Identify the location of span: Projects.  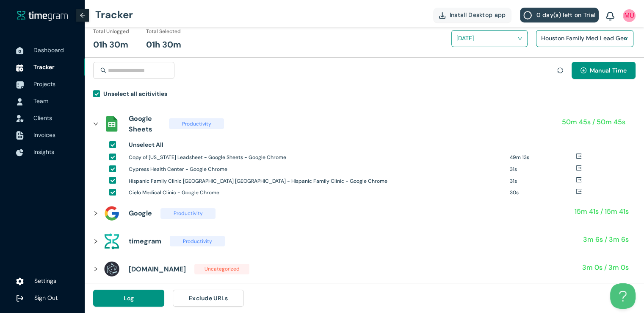
(45, 84).